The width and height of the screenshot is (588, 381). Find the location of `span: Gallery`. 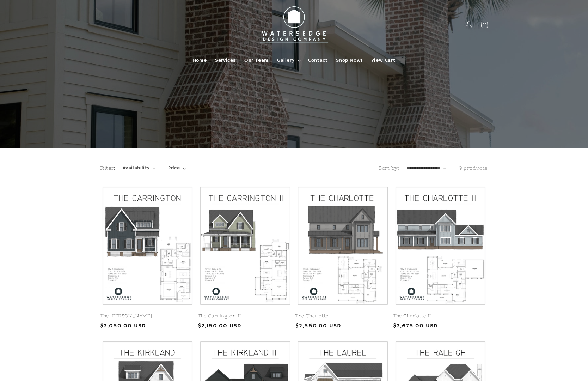

span: Gallery is located at coordinates (286, 60).